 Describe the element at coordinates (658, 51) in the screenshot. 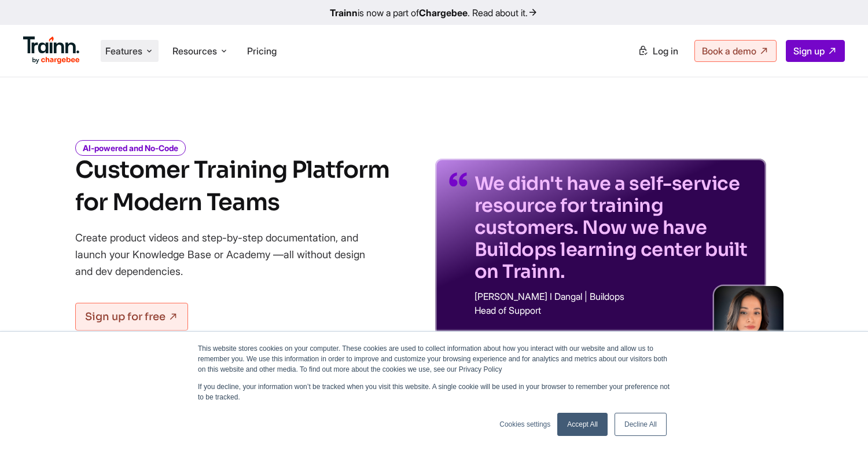

I see `a: Log in` at that location.